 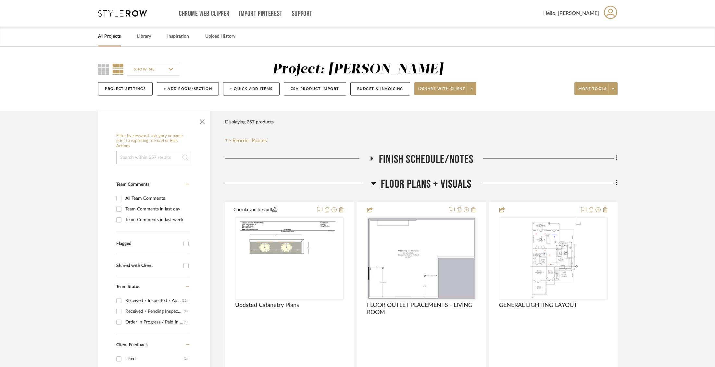 I want to click on div: Shared with Client, so click(x=148, y=266).